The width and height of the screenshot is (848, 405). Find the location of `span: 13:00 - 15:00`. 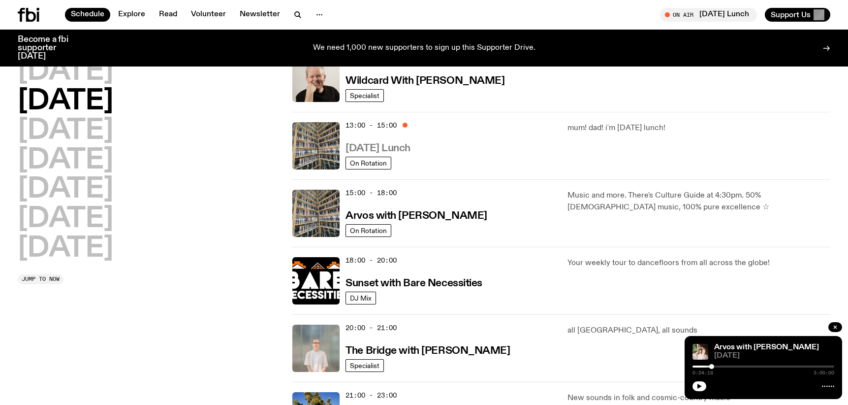

span: 13:00 - 15:00 is located at coordinates (371, 125).